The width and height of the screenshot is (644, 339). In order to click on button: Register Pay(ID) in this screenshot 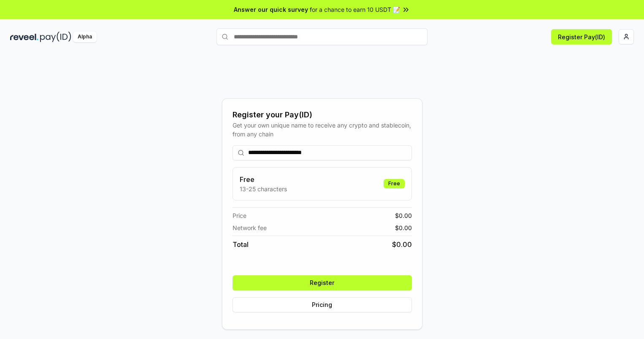, I will do `click(582, 37)`.